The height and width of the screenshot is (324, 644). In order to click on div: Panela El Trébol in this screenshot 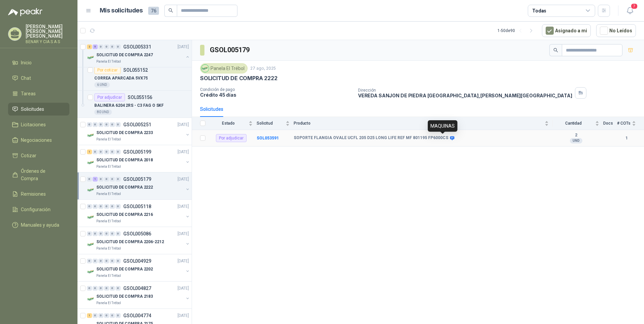, I will do `click(224, 69)`.